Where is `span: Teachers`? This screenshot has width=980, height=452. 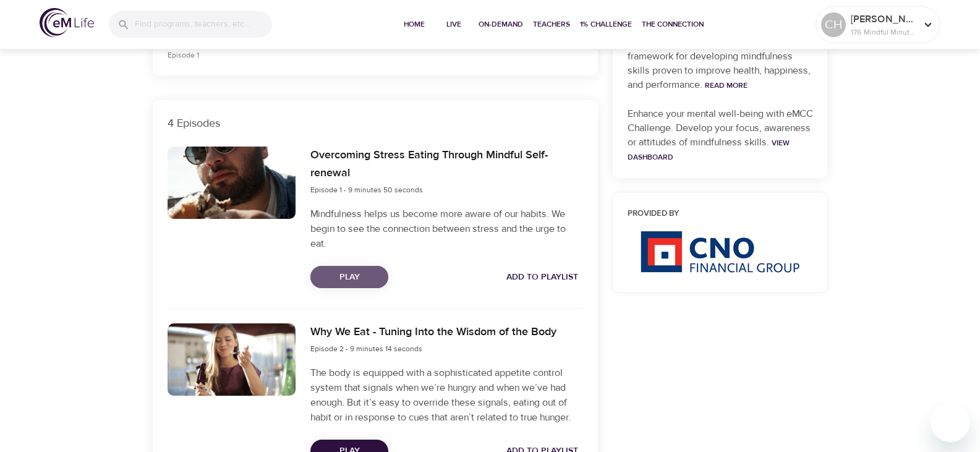
span: Teachers is located at coordinates (552, 24).